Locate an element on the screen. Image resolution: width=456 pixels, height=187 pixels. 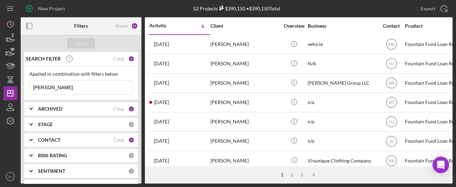
div: Activity is located at coordinates (164, 26).